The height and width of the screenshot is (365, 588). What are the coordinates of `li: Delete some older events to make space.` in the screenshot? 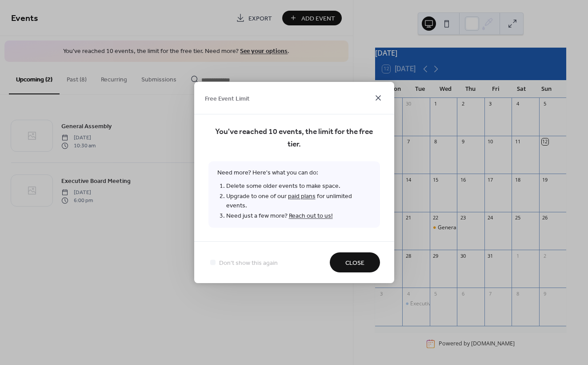 It's located at (299, 186).